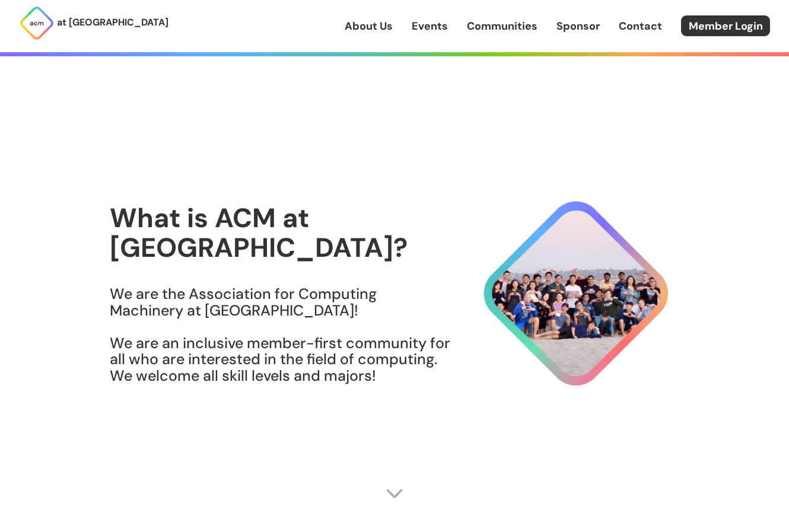  I want to click on a: Communities, so click(502, 26).